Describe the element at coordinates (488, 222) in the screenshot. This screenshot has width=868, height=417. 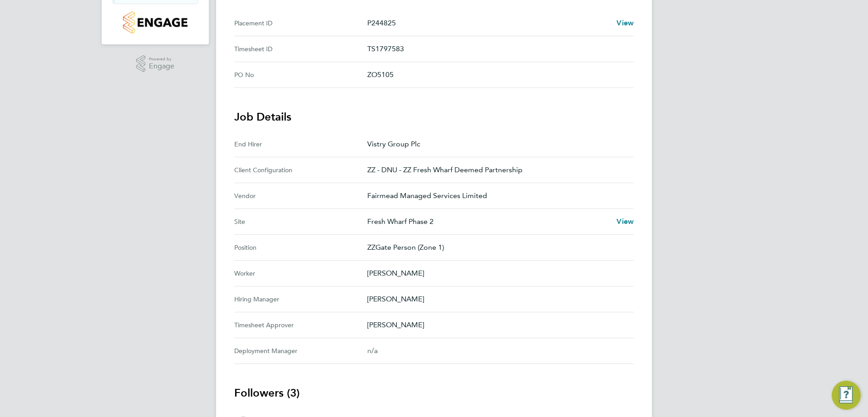
I see `p: Fresh Wharf Phase 2` at that location.